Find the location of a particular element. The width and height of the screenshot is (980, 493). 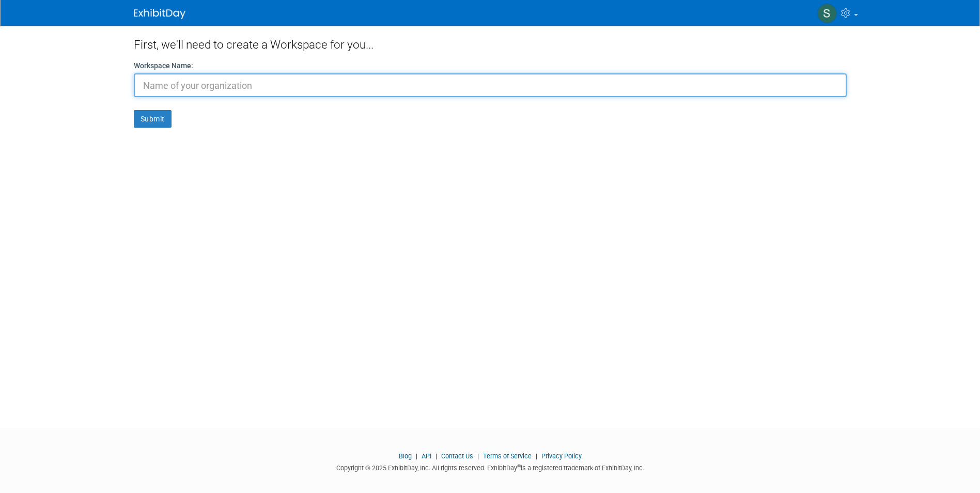

div: First, we'll need to create a Workspace for you... is located at coordinates (490, 43).